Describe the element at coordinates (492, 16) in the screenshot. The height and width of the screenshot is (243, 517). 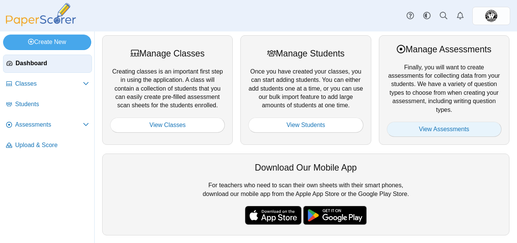
I see `span: EDUARDO HURTADO` at that location.